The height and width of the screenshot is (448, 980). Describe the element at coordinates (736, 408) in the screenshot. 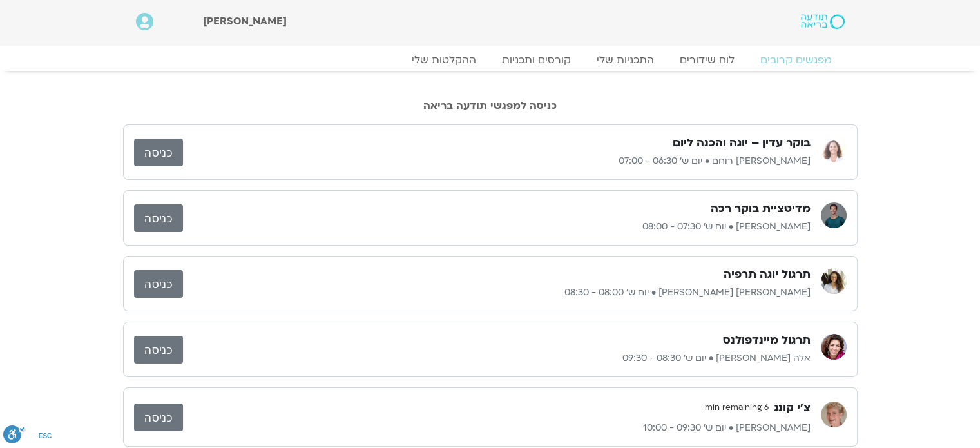

I see `span: 6 min remaining` at that location.